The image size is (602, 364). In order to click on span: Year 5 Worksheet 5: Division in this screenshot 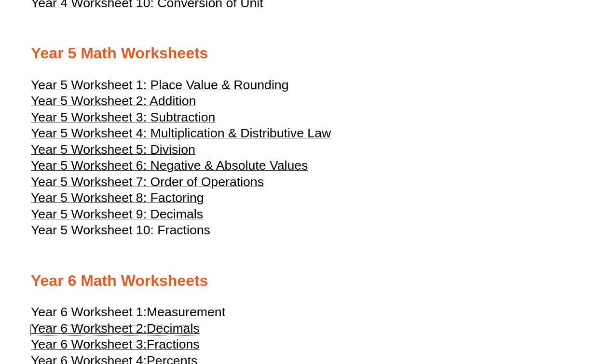, I will do `click(113, 149)`.